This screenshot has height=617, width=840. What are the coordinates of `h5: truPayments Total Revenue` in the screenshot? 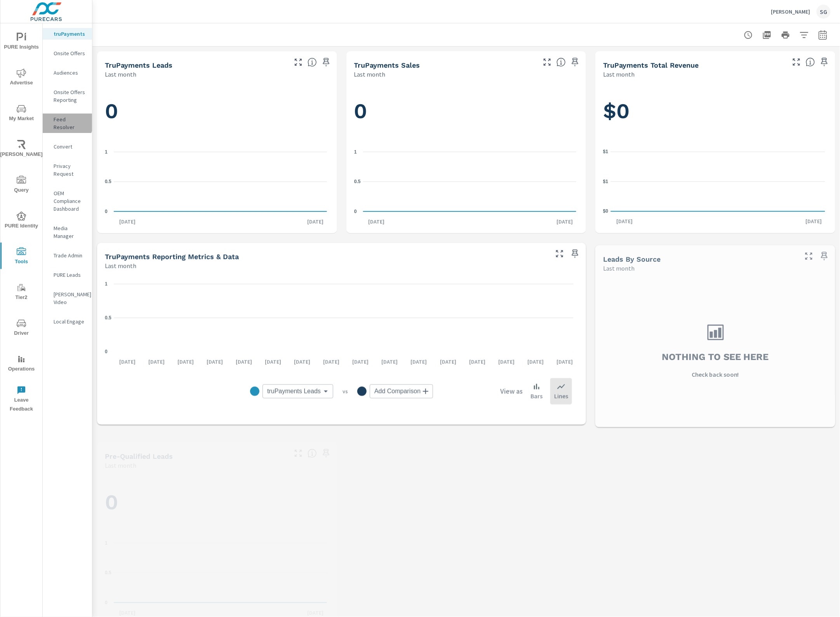 It's located at (651, 65).